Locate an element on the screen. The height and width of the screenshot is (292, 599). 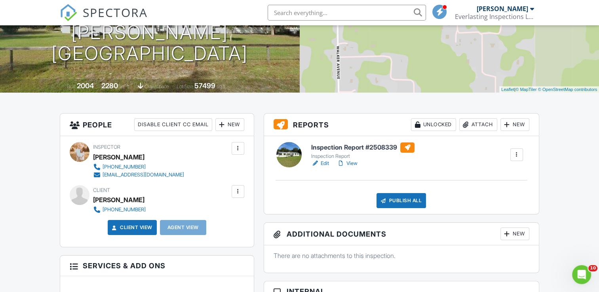
div: Disable Client CC Email is located at coordinates (173, 125).